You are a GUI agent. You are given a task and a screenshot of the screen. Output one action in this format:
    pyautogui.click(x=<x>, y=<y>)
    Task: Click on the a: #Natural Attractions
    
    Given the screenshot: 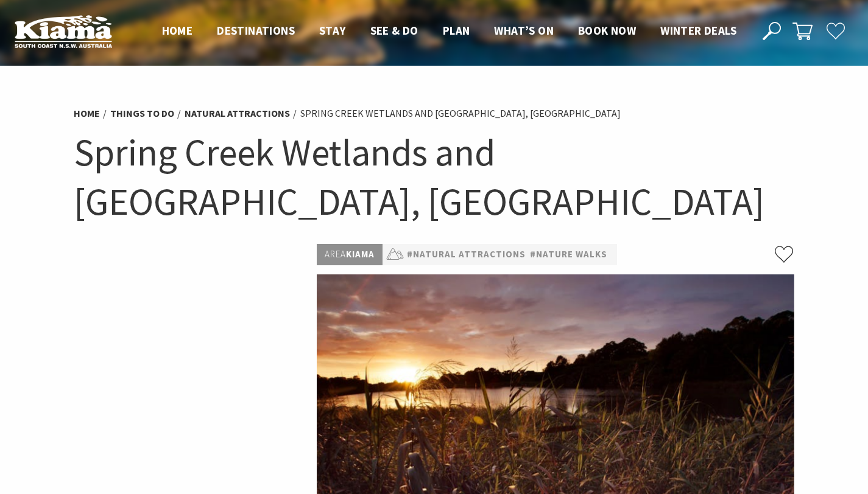 What is the action you would take?
    pyautogui.click(x=466, y=254)
    